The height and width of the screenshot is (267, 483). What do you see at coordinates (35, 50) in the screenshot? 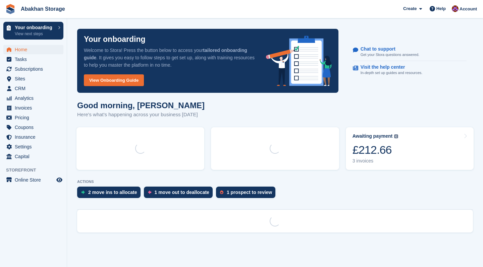
I see `span: Home` at bounding box center [35, 50].